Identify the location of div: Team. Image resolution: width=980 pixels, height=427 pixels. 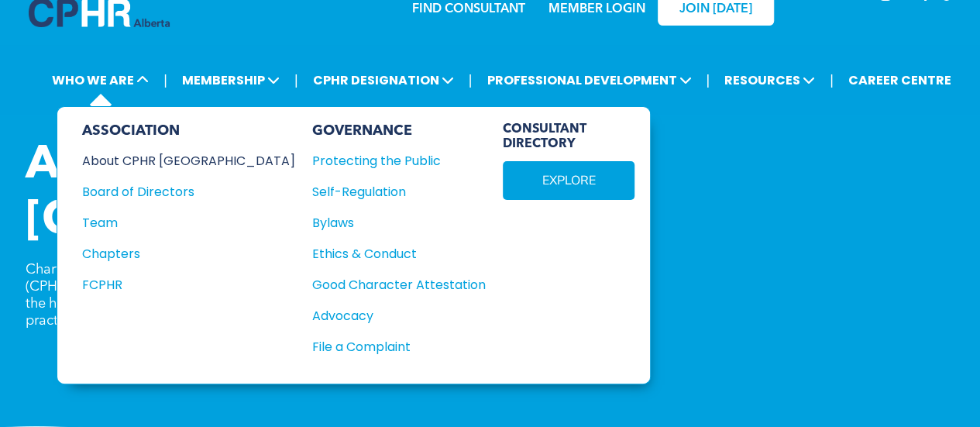
(178, 223).